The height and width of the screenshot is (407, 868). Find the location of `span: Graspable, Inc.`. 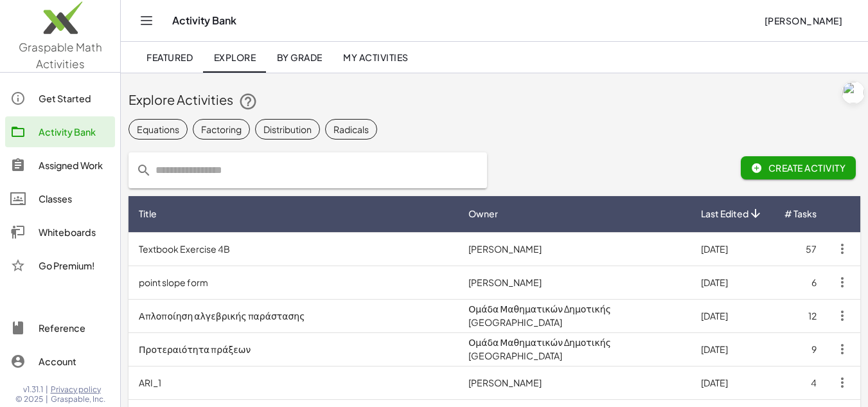

span: Graspable, Inc. is located at coordinates (78, 399).